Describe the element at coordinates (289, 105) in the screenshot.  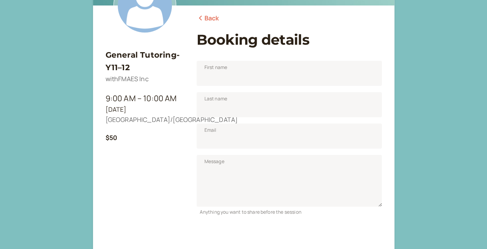
I see `input: Last name` at that location.